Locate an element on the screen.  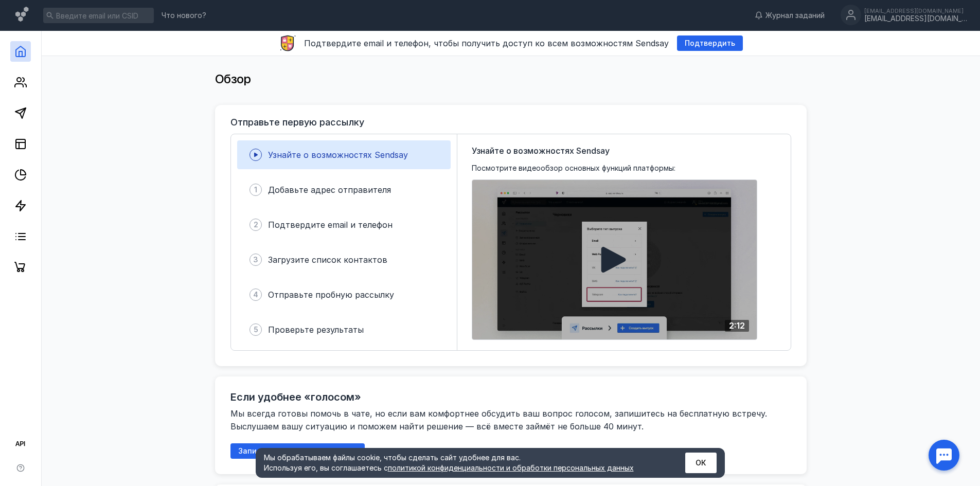
span: 5 is located at coordinates (256, 330).